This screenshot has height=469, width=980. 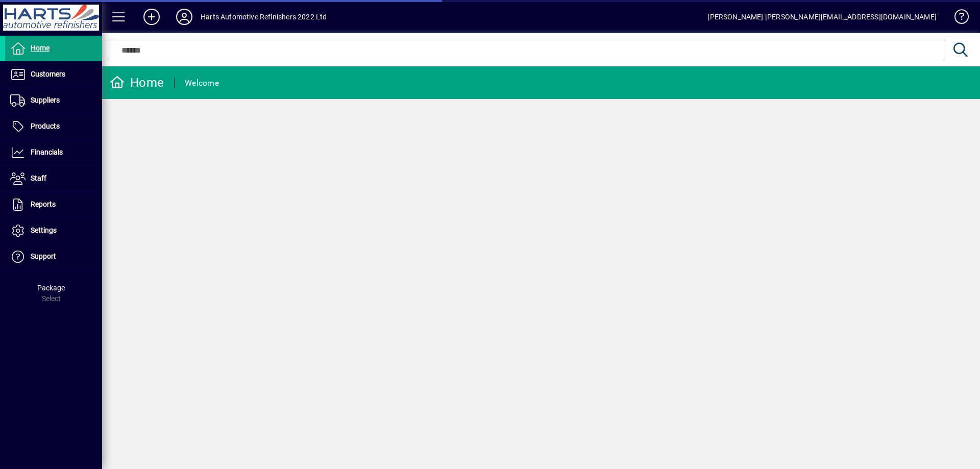 I want to click on span: Suppliers, so click(x=45, y=100).